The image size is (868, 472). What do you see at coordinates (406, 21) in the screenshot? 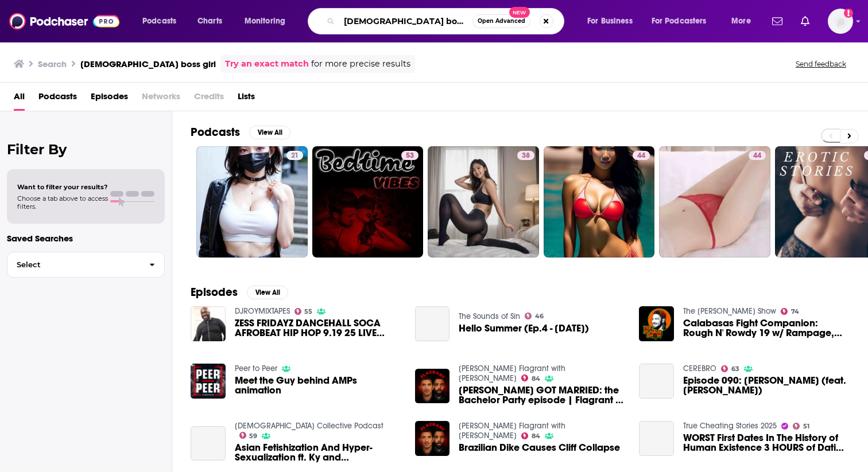
I see `input: Search podcasts, credits, & more...` at bounding box center [406, 21].